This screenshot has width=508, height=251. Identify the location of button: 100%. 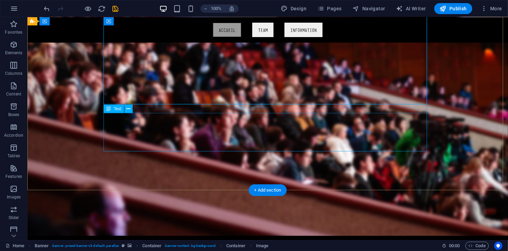
(213, 9).